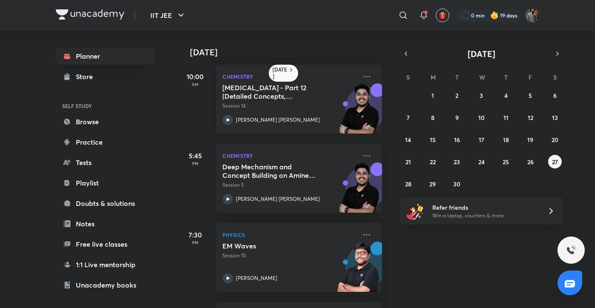 The image size is (595, 308). Describe the element at coordinates (506, 140) in the screenshot. I see `abbr: September 18, 2025` at that location.